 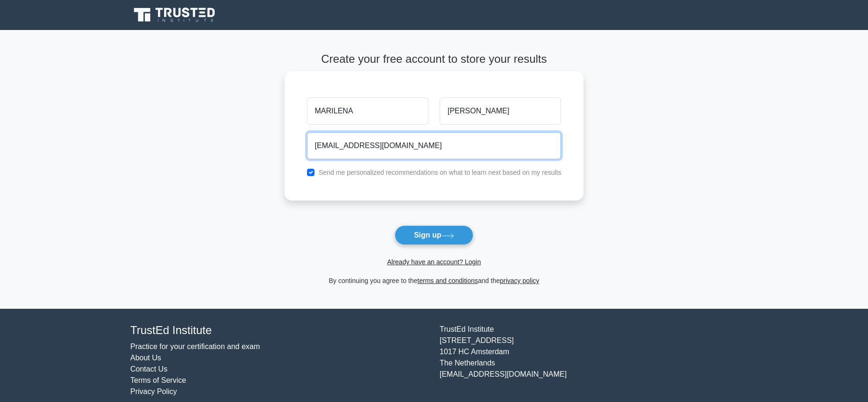 I want to click on a: About Us, so click(x=146, y=357).